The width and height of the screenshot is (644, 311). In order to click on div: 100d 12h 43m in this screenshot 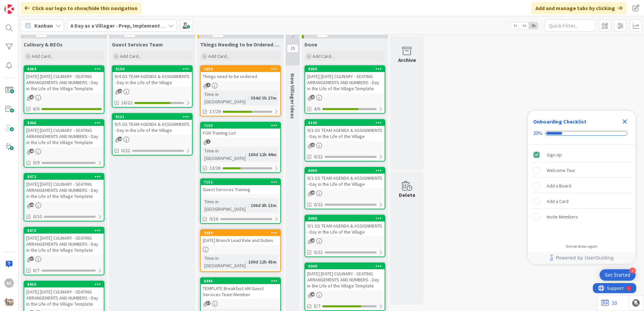, I will do `click(262, 262)`.